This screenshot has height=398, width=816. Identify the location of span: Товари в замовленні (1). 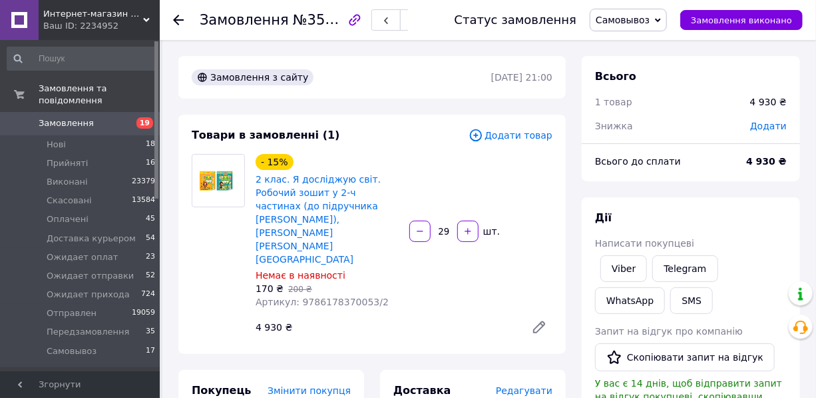
(266, 135).